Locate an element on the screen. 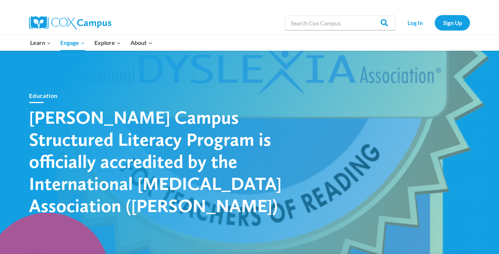  a: Log In is located at coordinates (415, 22).